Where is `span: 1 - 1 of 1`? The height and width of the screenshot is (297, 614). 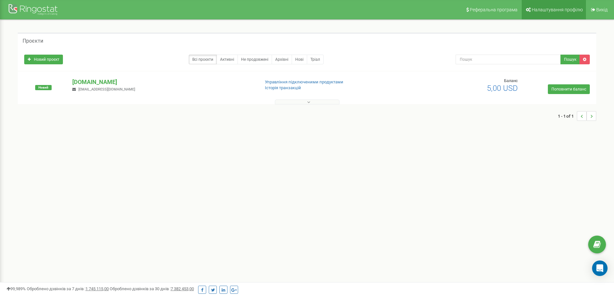
span: 1 - 1 of 1 is located at coordinates (568, 116).